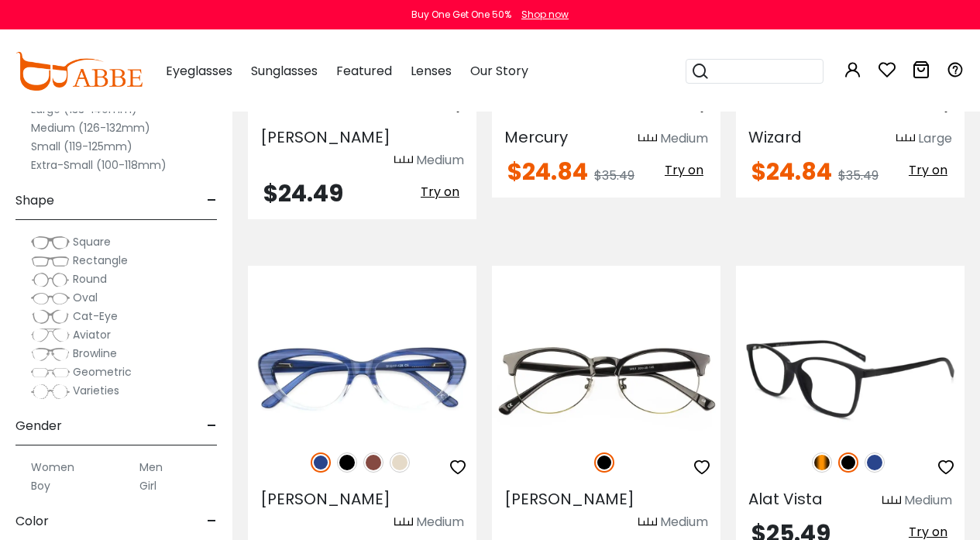 The image size is (980, 540). Describe the element at coordinates (91, 128) in the screenshot. I see `label: Medium (126-132mm)` at that location.